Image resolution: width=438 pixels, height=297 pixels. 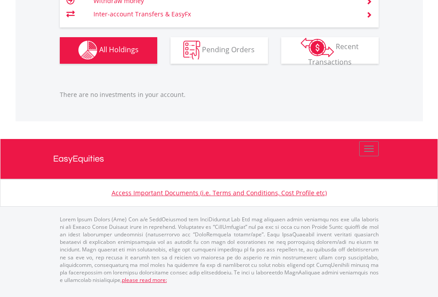 What do you see at coordinates (88, 50) in the screenshot?
I see `img: holdings-wht.png` at bounding box center [88, 50].